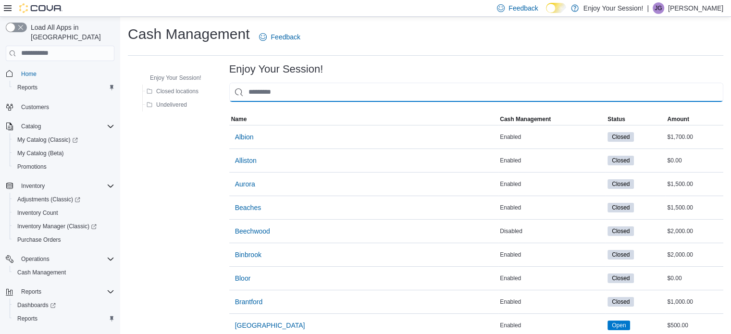  I want to click on span: Bloor, so click(243, 278).